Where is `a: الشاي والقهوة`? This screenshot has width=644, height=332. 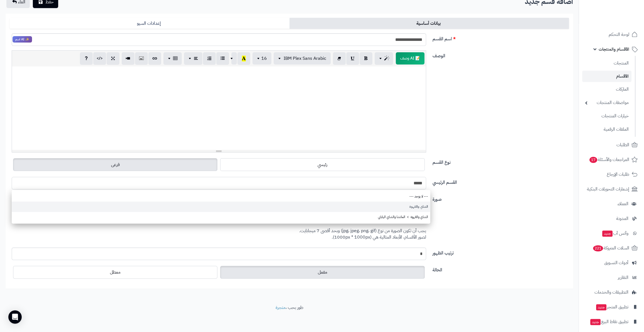
a: الشاي والقهوة is located at coordinates (221, 206).